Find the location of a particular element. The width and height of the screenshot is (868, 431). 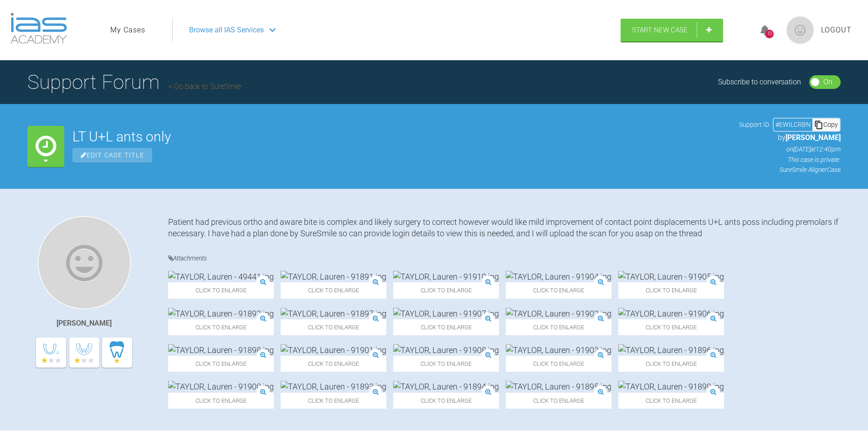

img: TAYLOR, Lauren - 91898.jpg is located at coordinates (221, 350).